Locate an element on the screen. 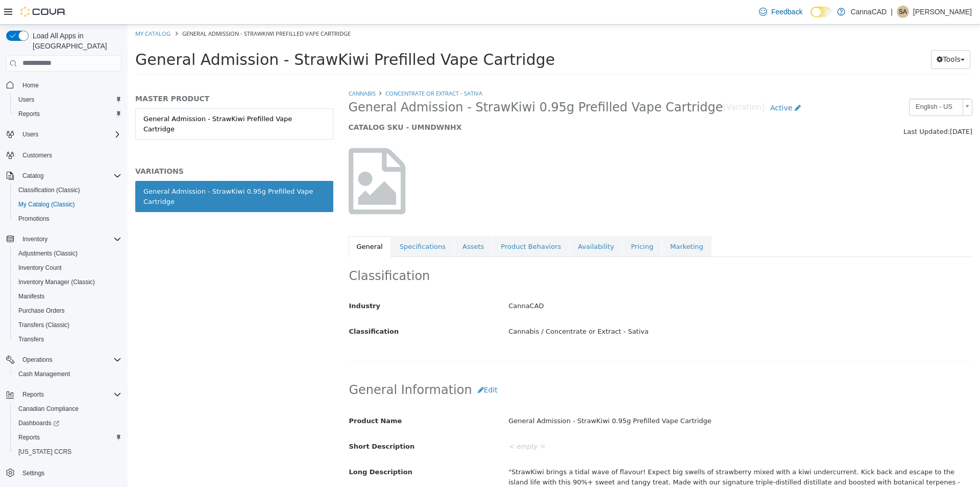  h2: Classification is located at coordinates (533, 251).